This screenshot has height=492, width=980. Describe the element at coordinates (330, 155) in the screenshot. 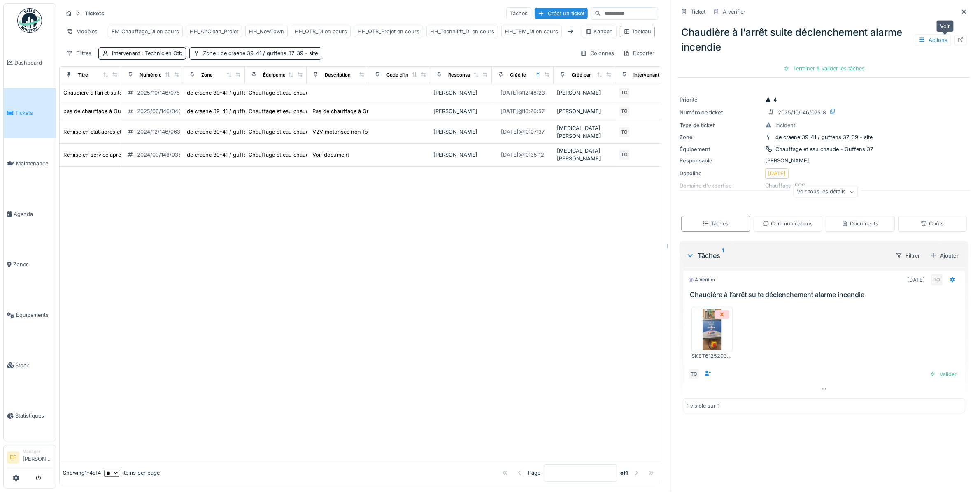

I see `div: Voir document` at that location.